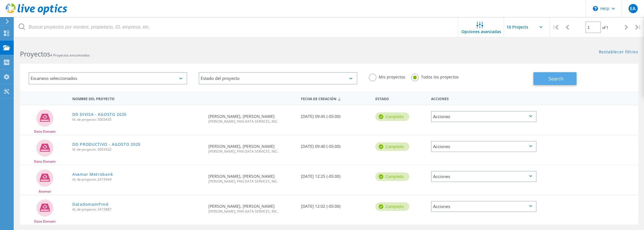  Describe the element at coordinates (37, 14) in the screenshot. I see `a: Live Optics Dashboard` at that location.